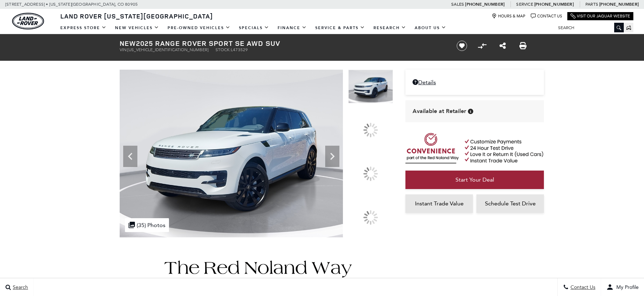 The width and height of the screenshot is (644, 296). What do you see at coordinates (471, 111) in the screenshot?
I see `div: Vehicle is in stock and ready for immediate delivery. Due to demand, availability is subject to c...` at bounding box center [471, 111].